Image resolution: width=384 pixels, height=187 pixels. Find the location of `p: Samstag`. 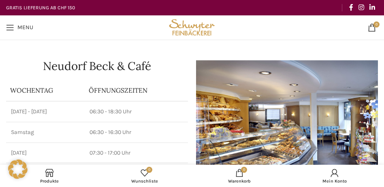

p: Samstag is located at coordinates (45, 133).